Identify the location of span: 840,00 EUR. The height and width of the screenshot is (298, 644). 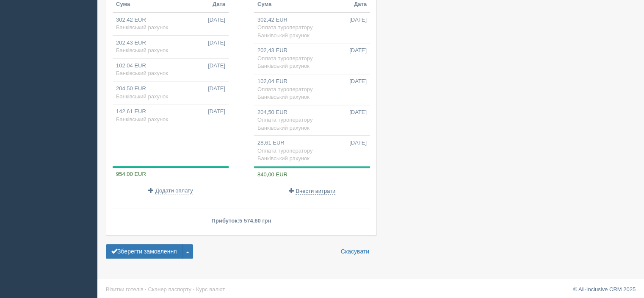
(271, 174).